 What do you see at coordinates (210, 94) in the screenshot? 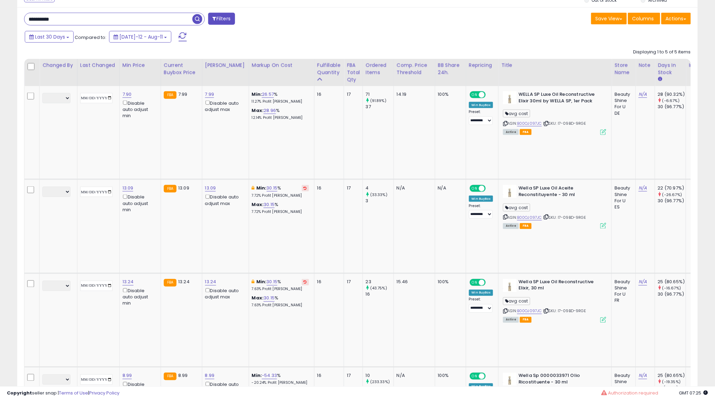
I see `a: 7.99` at bounding box center [210, 94].